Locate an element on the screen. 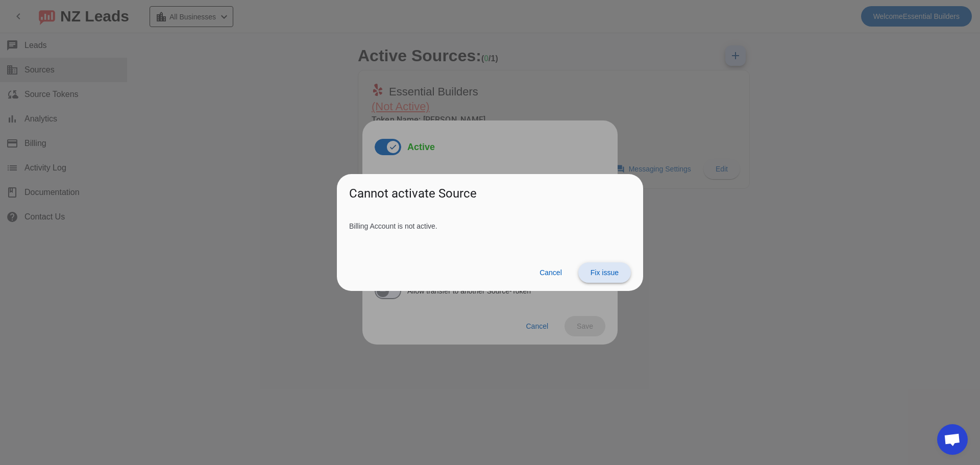  h2: Cannot activate Source is located at coordinates (490, 191).